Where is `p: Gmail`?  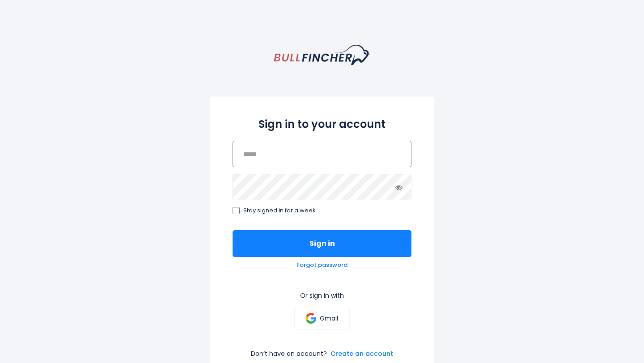
p: Gmail is located at coordinates (329, 318).